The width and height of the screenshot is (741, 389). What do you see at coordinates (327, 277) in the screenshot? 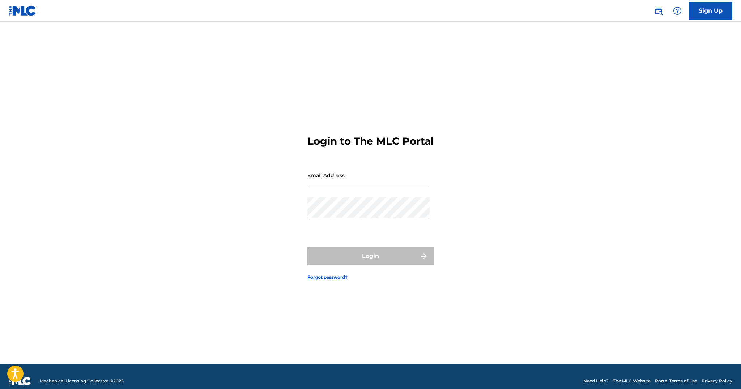
I see `a: Forgot password?` at bounding box center [327, 277].